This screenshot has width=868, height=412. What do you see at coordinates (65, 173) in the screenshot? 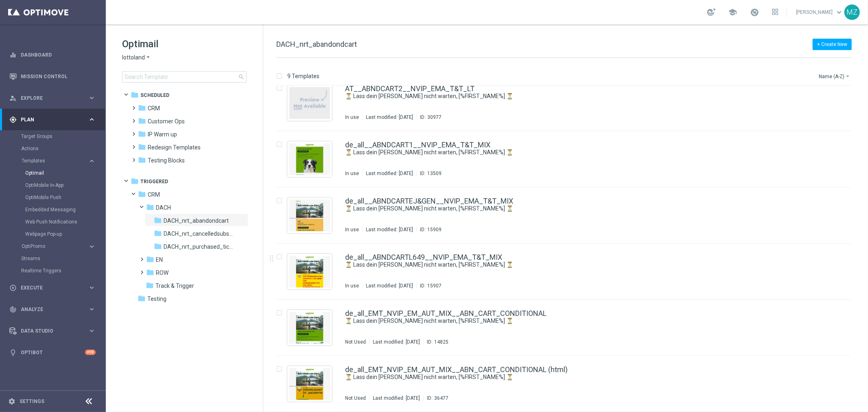
I see `div: Optimail` at bounding box center [65, 173].